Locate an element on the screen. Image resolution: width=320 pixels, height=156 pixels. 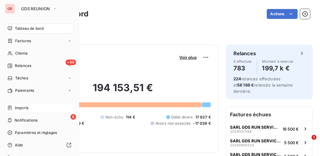
span: Relances is located at coordinates (23, 66).